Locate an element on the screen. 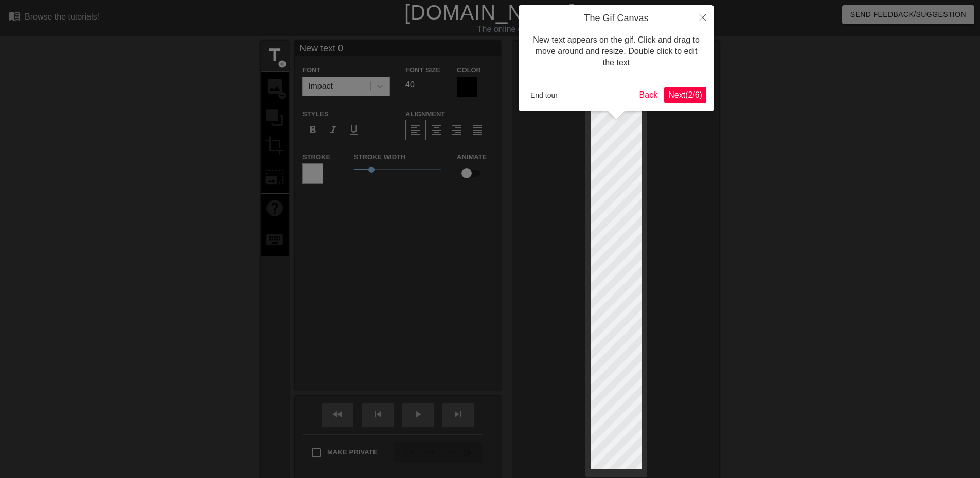 Image resolution: width=980 pixels, height=478 pixels. button: Close is located at coordinates (703, 17).